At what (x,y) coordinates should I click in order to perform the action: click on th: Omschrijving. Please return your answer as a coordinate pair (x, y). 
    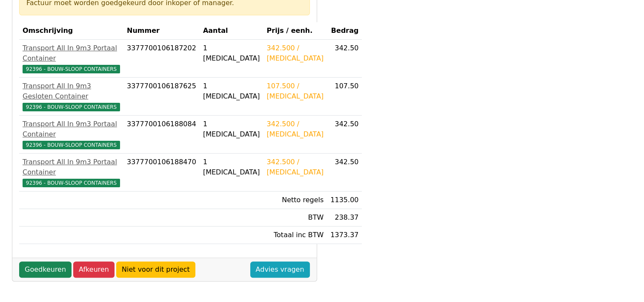
    Looking at the image, I should click on (71, 31).